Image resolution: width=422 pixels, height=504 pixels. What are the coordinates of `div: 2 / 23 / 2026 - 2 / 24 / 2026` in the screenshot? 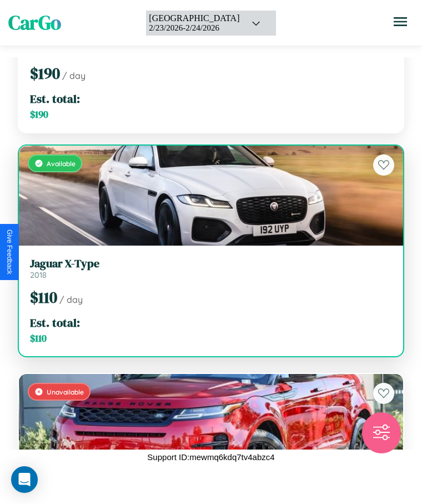 It's located at (194, 28).